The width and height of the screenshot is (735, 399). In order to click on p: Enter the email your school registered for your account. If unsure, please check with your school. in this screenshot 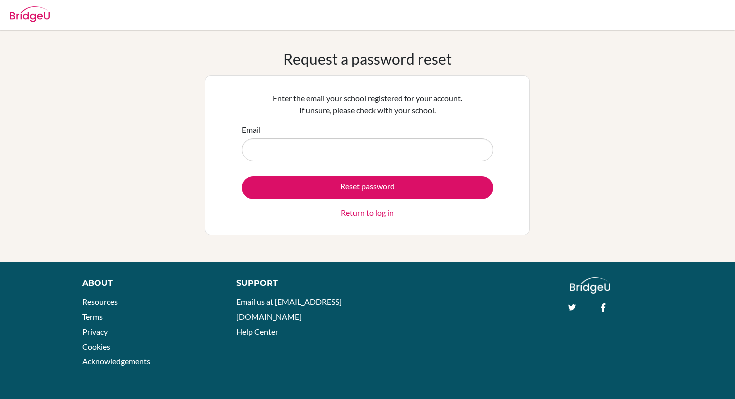, I will do `click(367, 104)`.